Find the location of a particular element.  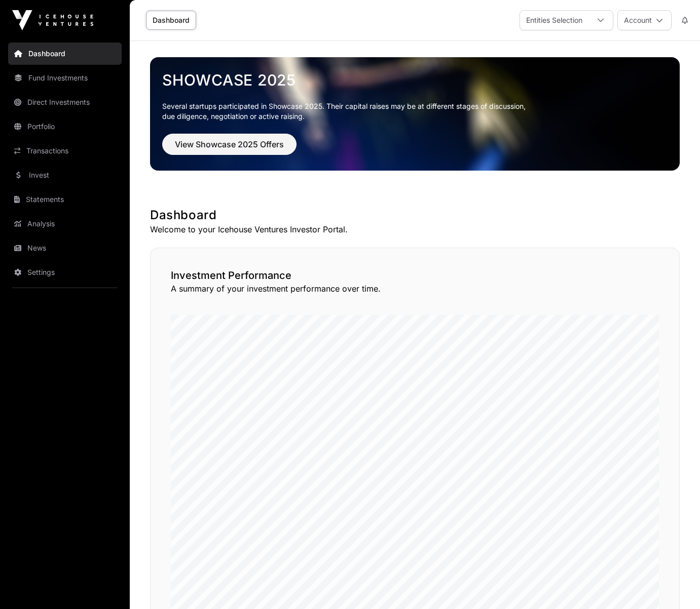

a: View Showcase 2025 Offers is located at coordinates (229, 149).